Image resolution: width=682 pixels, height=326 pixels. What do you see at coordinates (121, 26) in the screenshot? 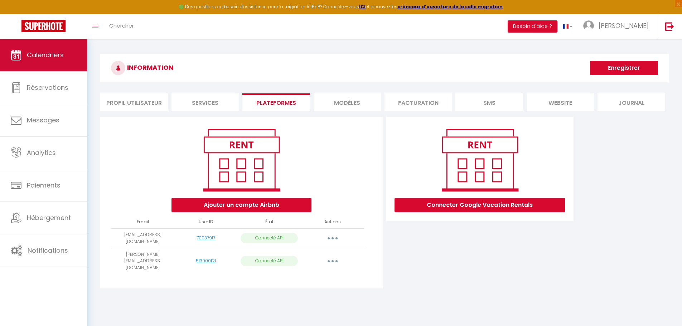
I see `a: Chercher` at bounding box center [121, 26].